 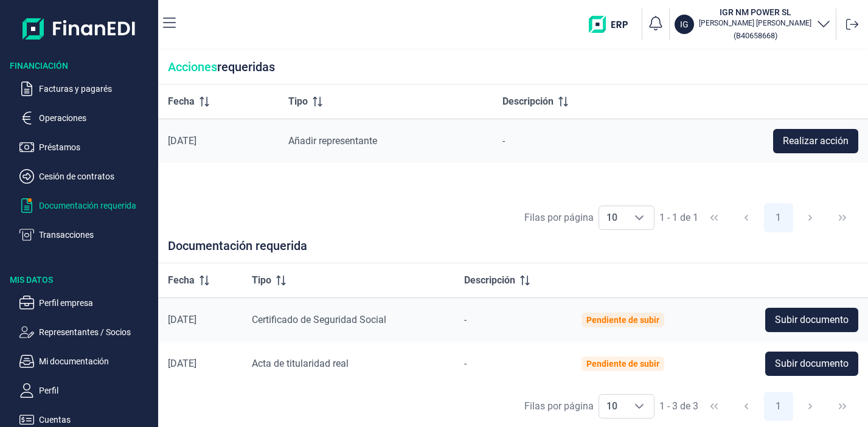 What do you see at coordinates (96, 235) in the screenshot?
I see `p: Transacciones` at bounding box center [96, 235].